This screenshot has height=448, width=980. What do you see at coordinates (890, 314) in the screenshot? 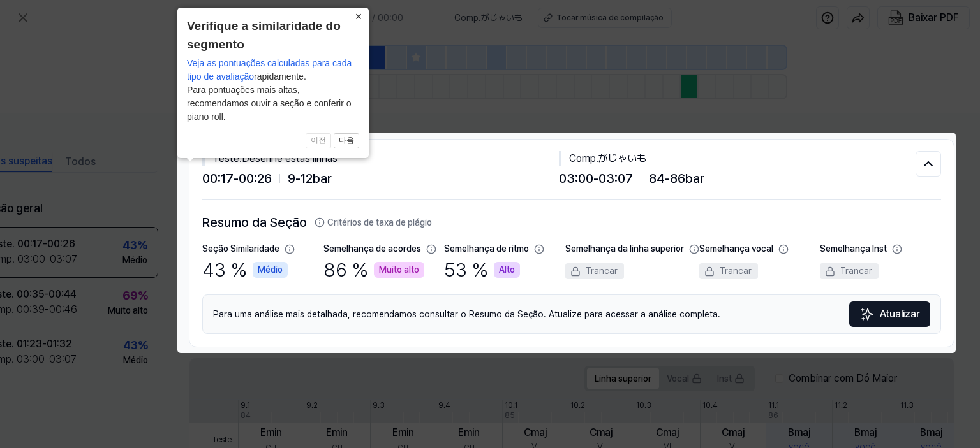
I see `button: Atualizar` at bounding box center [890, 314].